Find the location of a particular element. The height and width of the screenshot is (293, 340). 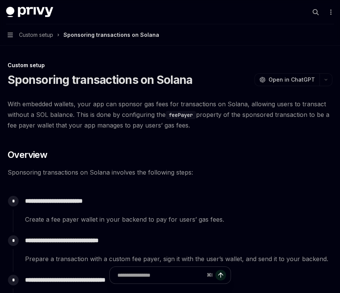

div: Custom setup is located at coordinates (170, 65).